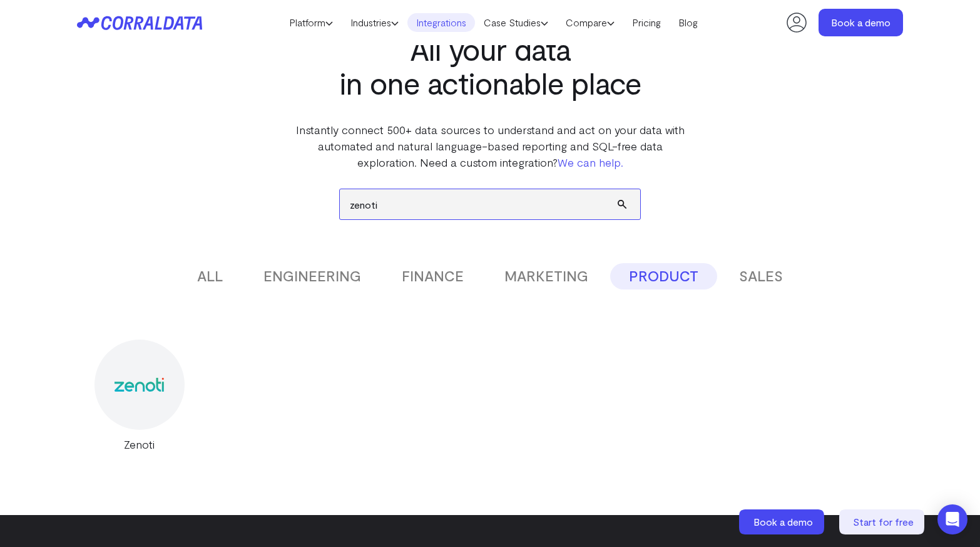  What do you see at coordinates (139, 396) in the screenshot?
I see `a: Zenoti Zenoti` at bounding box center [139, 396].